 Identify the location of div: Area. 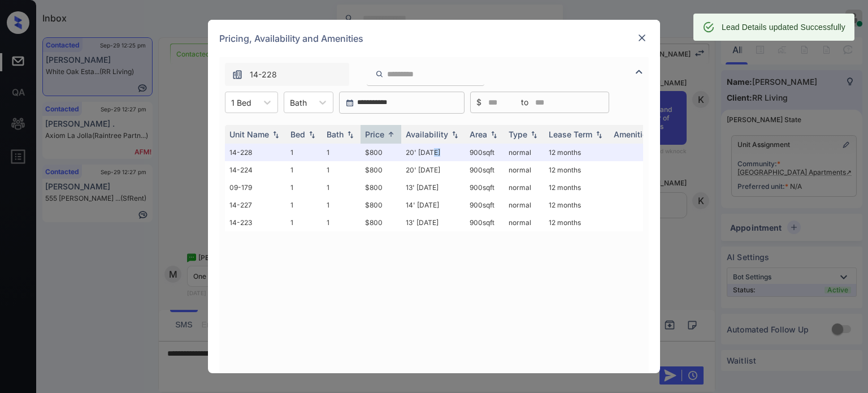
(478, 134).